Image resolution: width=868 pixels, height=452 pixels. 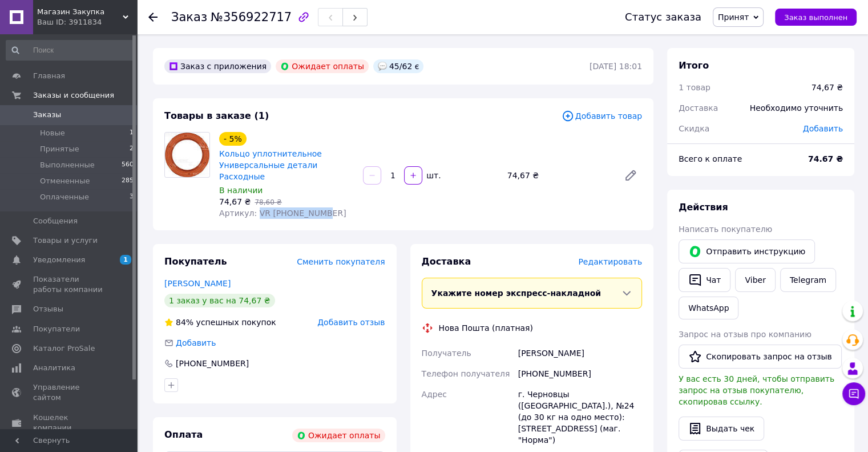 What do you see at coordinates (721, 428) in the screenshot?
I see `button: Выдать чек` at bounding box center [721, 428].